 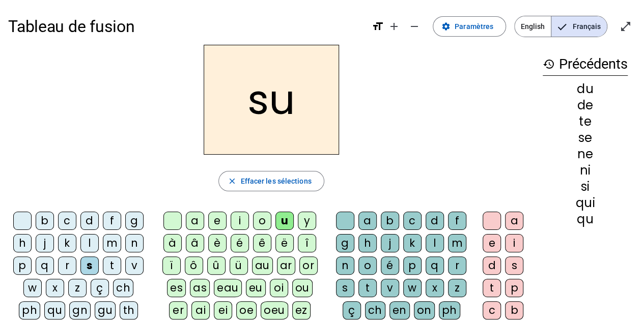 I want to click on div: se, so click(x=585, y=138).